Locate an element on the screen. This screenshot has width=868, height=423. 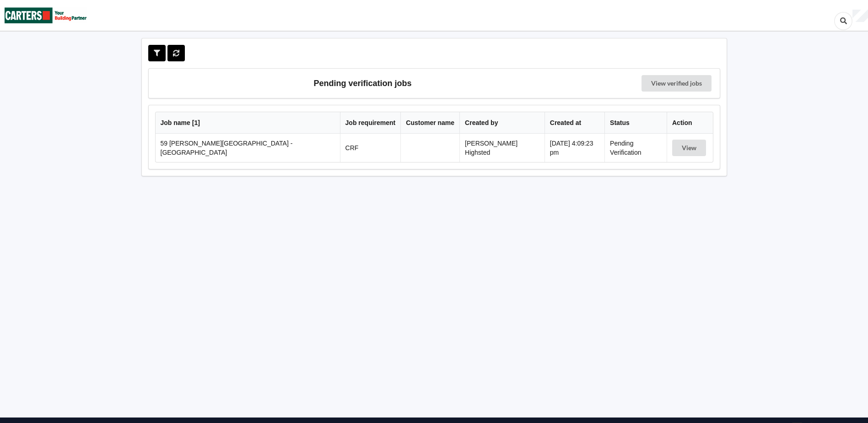
th: Status is located at coordinates (636, 122).